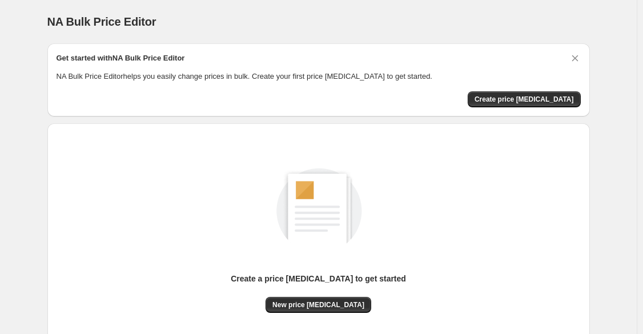  What do you see at coordinates (524, 99) in the screenshot?
I see `button: Create price change job` at bounding box center [524, 99].